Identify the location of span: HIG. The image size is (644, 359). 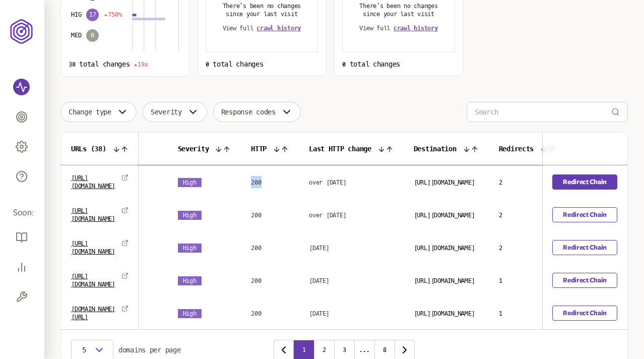
(76, 15).